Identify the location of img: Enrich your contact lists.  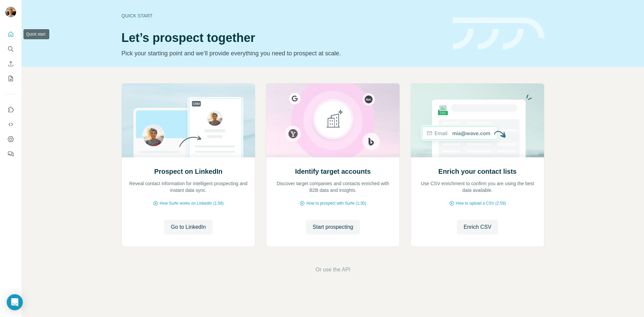
(478, 120).